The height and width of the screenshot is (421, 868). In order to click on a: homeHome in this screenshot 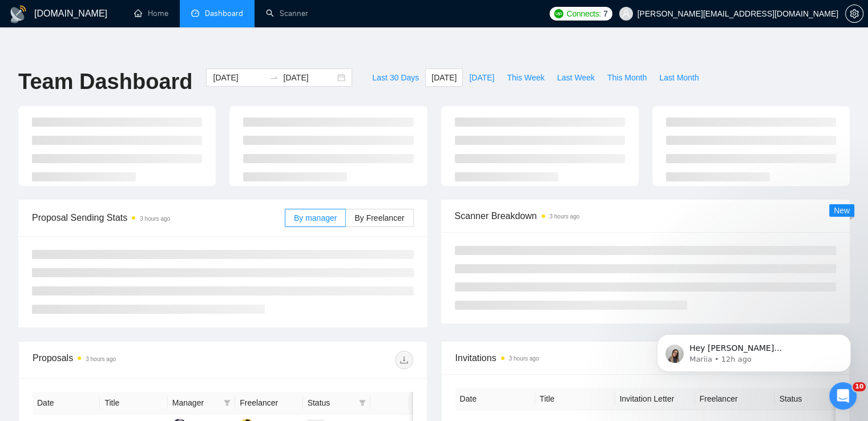, I will do `click(152, 13)`.